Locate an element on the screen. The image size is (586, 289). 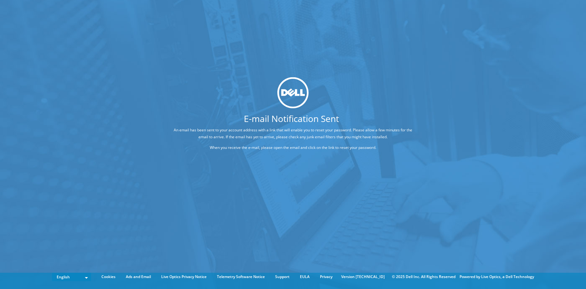
img: dell_svg_logo.svg is located at coordinates (293, 93).